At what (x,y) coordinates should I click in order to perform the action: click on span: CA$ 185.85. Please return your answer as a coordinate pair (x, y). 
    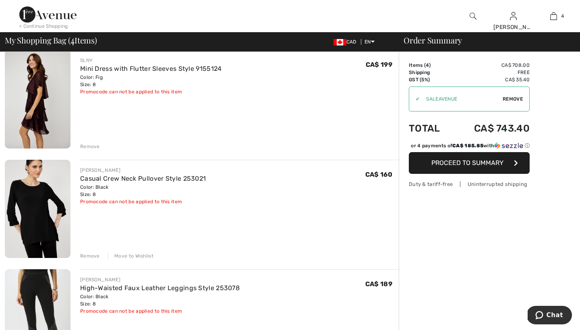
    Looking at the image, I should click on (467, 146).